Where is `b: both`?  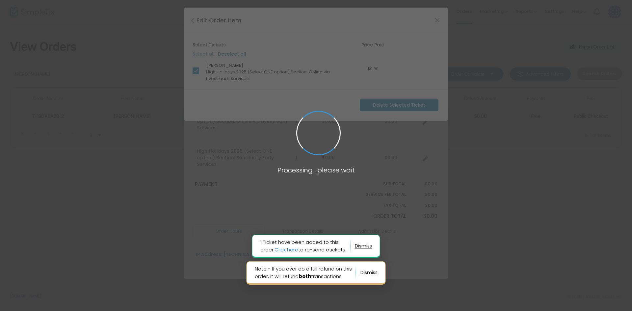 b: both is located at coordinates (305, 276).